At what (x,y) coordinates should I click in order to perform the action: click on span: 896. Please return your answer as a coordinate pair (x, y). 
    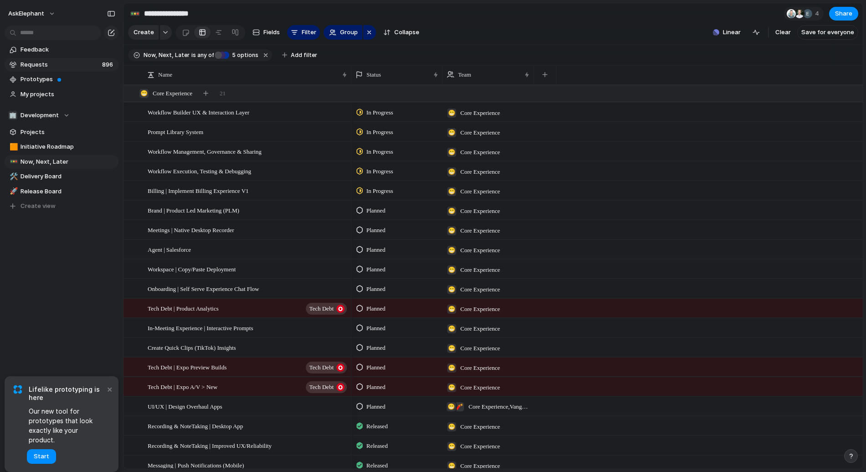
    Looking at the image, I should click on (109, 65).